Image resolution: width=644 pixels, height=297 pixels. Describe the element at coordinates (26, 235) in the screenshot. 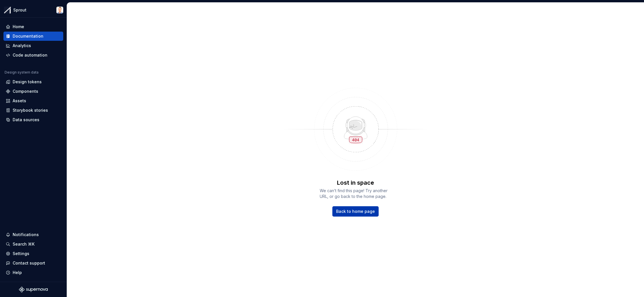

I see `div: Notifications` at that location.